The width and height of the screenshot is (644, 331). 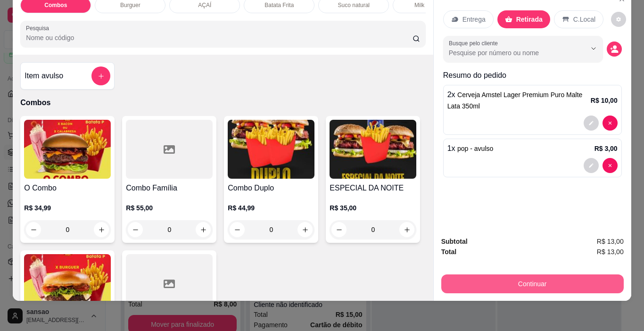 I want to click on h4: Combo Duplo, so click(x=271, y=188).